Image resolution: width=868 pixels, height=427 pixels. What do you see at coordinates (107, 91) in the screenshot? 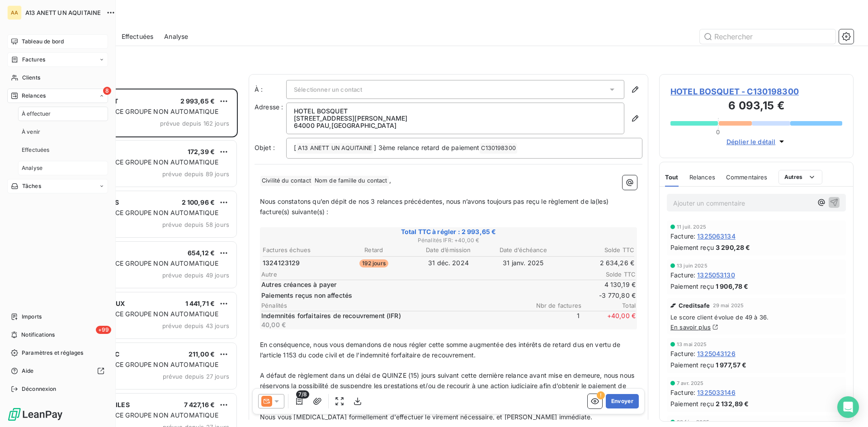
I see `span: 8` at bounding box center [107, 91].